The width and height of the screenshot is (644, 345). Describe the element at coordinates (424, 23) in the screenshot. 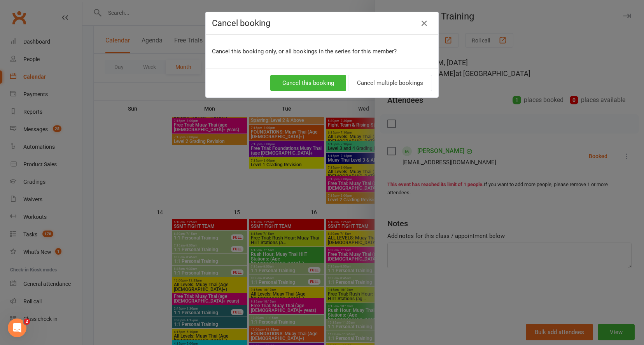

I see `button: Close` at that location.